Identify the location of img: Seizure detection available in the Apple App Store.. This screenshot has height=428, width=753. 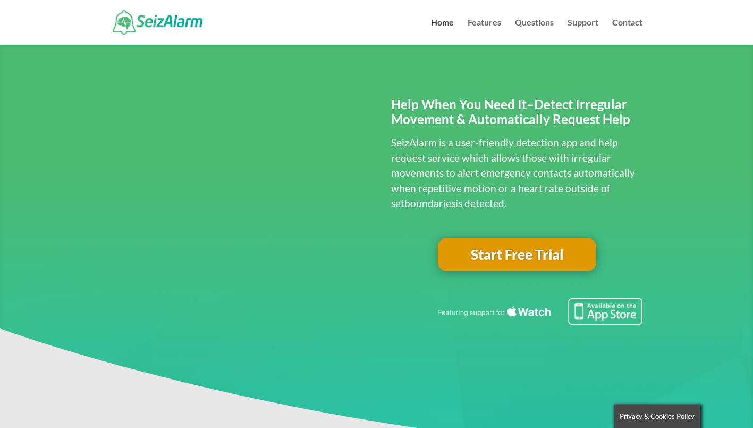
(540, 311).